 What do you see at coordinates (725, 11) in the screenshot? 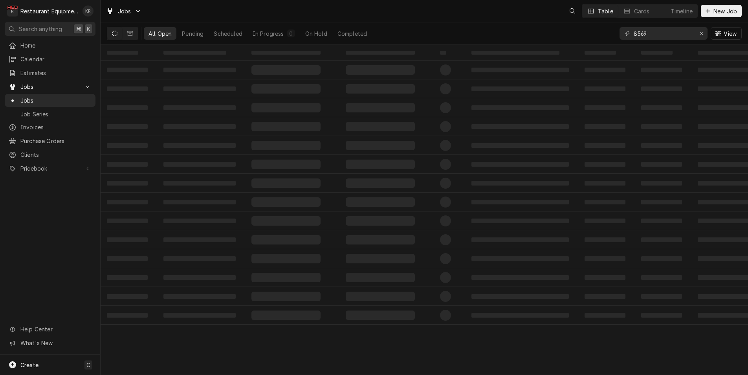
I see `span: New Job` at bounding box center [725, 11].